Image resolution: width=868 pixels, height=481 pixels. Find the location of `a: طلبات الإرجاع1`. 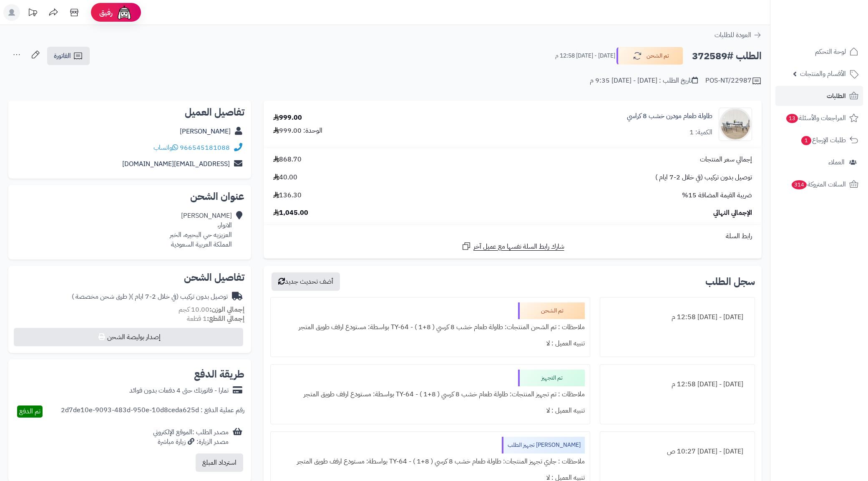

a: طلبات الإرجاع1 is located at coordinates (819, 140).